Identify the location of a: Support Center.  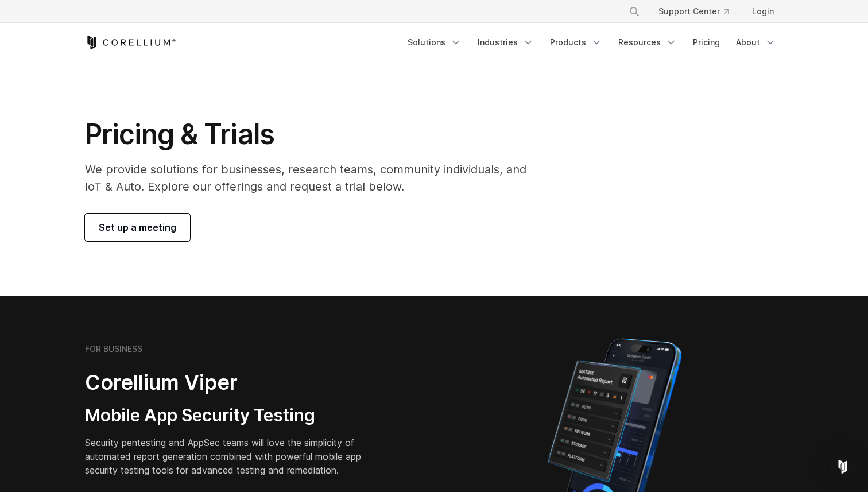
(693, 11).